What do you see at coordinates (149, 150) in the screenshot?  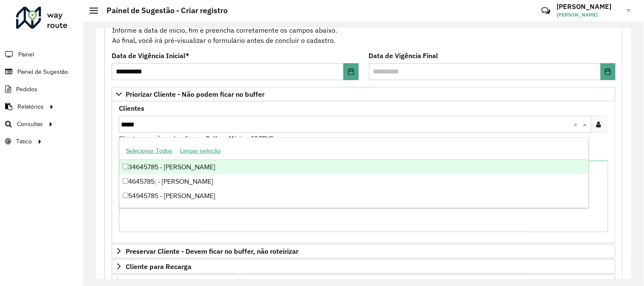 I see `button: Selecionar Todos` at bounding box center [149, 150].